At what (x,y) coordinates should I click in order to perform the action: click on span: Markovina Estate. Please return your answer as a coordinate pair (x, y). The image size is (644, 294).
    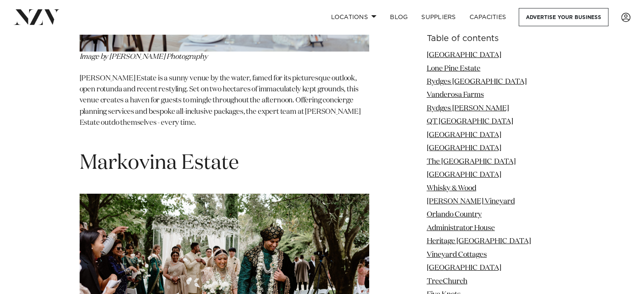
    Looking at the image, I should click on (159, 164).